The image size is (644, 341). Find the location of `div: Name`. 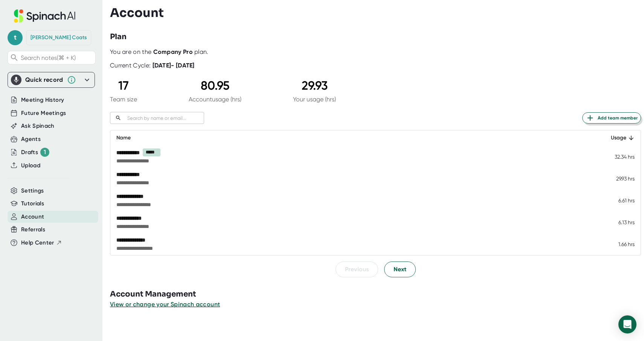

div: Name is located at coordinates (350, 138).